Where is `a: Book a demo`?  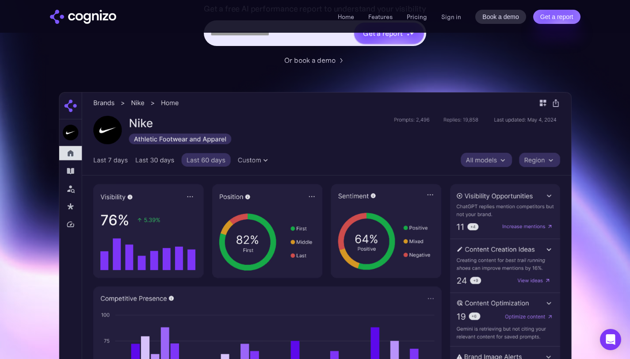
a: Book a demo is located at coordinates (501, 17).